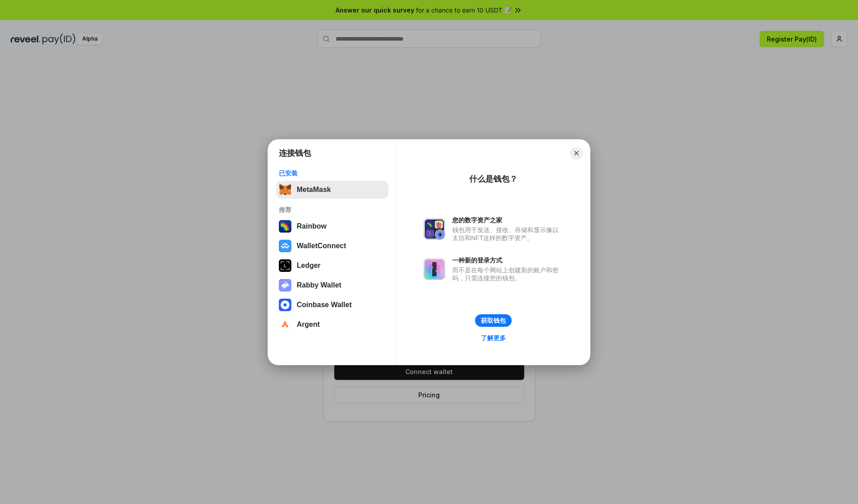  Describe the element at coordinates (285, 227) in the screenshot. I see `img: svg+xml,%3Csvg%20width%3D%22120%22%20height%3D%22120%22%20viewBox%3D%220%200%20120%20120%22%20fil...` at that location.